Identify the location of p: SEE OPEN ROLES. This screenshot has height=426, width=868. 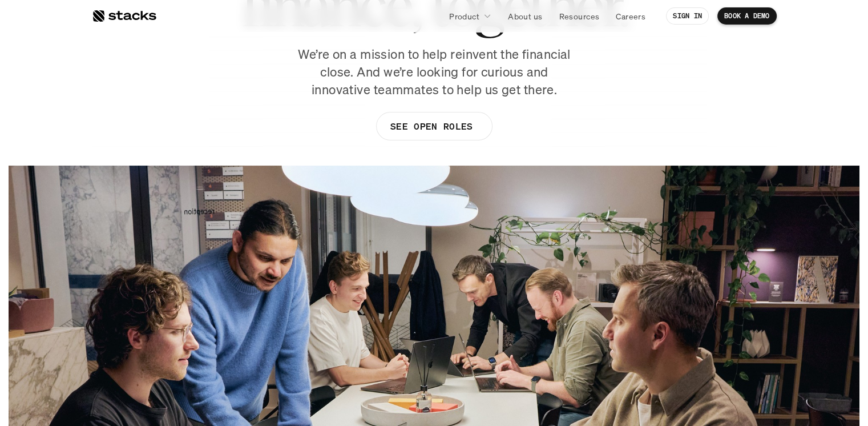
(431, 126).